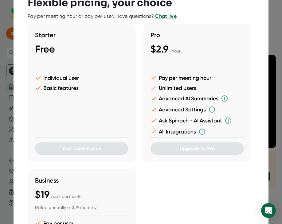  I want to click on li: Individual user, so click(82, 78).